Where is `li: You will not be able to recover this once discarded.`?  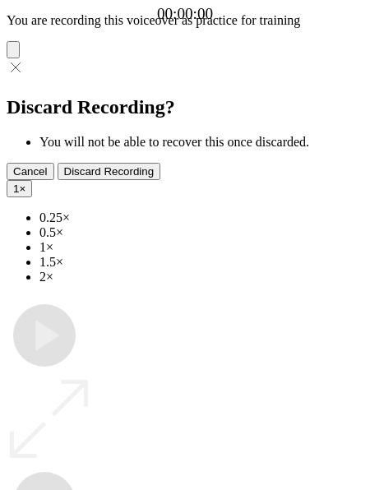 li: You will not be able to recover this once discarded. is located at coordinates (201, 142).